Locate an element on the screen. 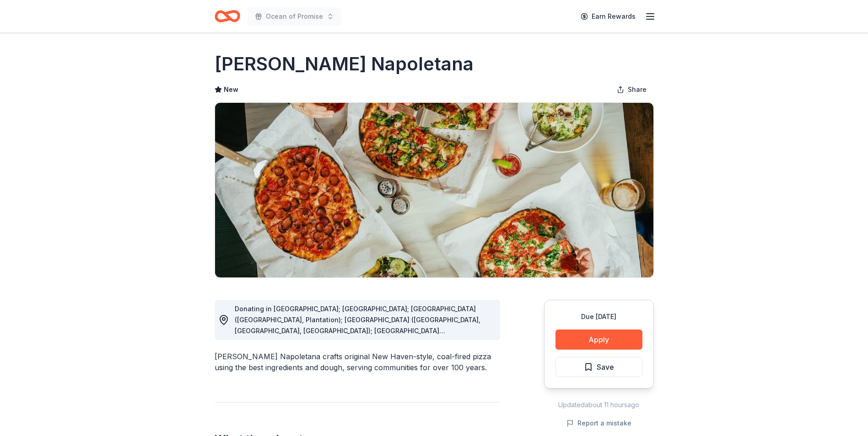  span: Save is located at coordinates (605, 367).